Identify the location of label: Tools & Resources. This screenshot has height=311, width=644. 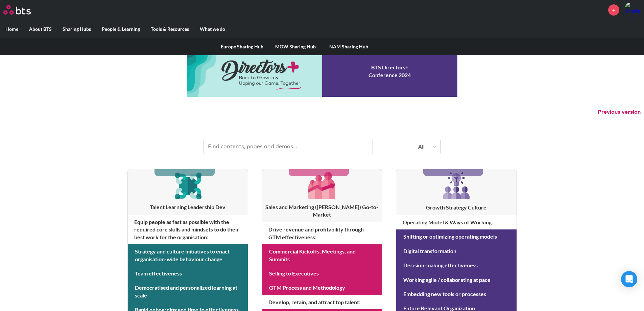
(170, 29).